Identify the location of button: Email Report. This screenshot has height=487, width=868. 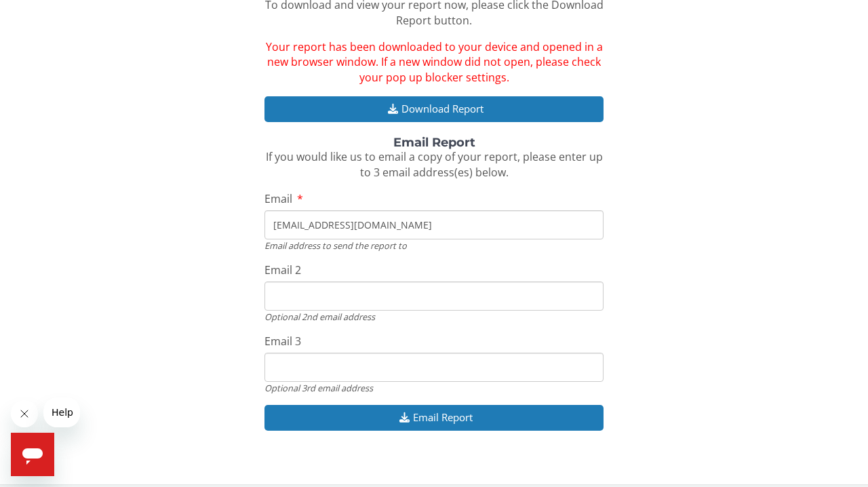
(434, 417).